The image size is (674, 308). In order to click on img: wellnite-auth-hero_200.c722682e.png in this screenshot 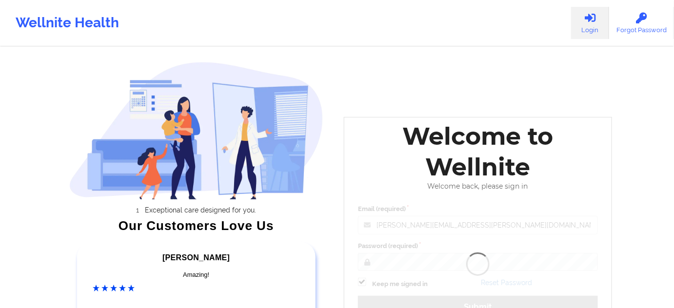, I will do `click(197, 130)`.